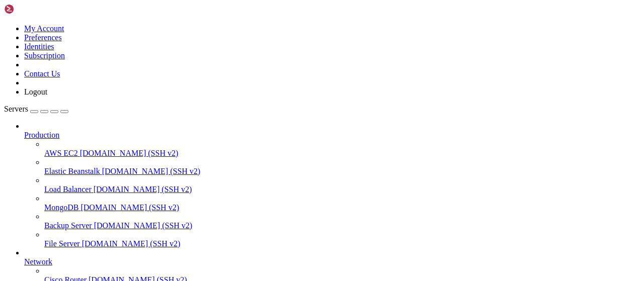  Describe the element at coordinates (36, 91) in the screenshot. I see `a: Logout` at that location.